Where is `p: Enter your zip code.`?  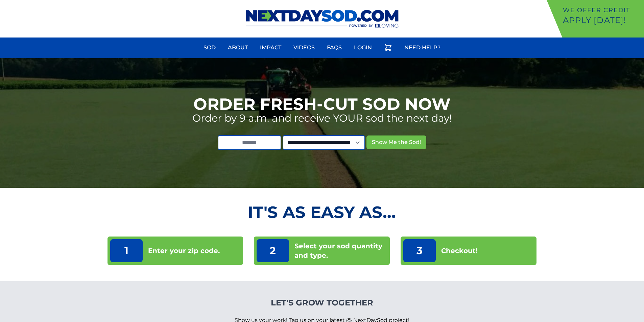 p: Enter your zip code. is located at coordinates (184, 250).